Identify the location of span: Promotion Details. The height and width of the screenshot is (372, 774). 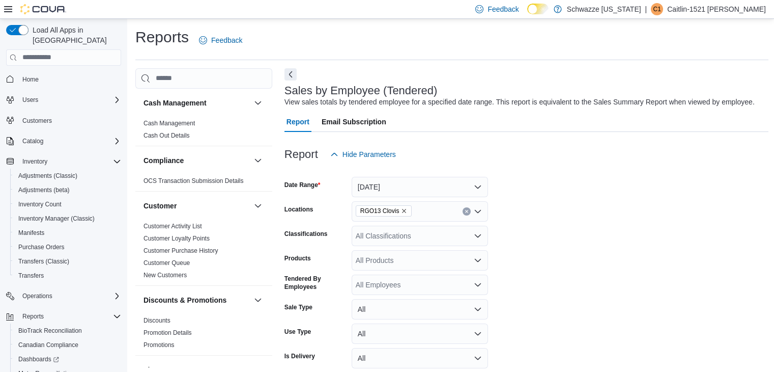
(167, 332).